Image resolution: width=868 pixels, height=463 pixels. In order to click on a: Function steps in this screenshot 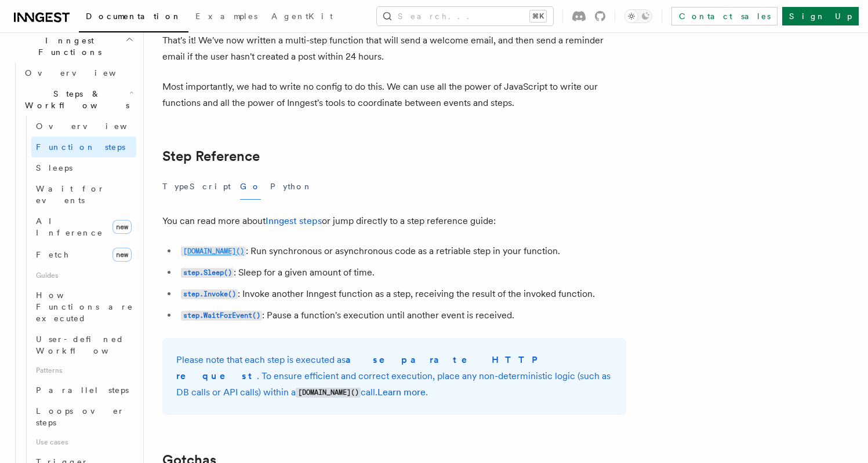, I will do `click(84, 147)`.